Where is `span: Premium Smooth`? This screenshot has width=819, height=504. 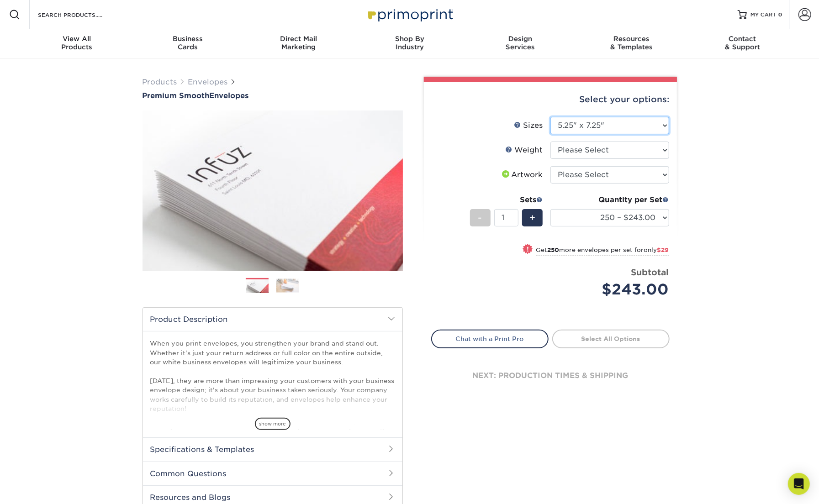 span: Premium Smooth is located at coordinates (176, 96).